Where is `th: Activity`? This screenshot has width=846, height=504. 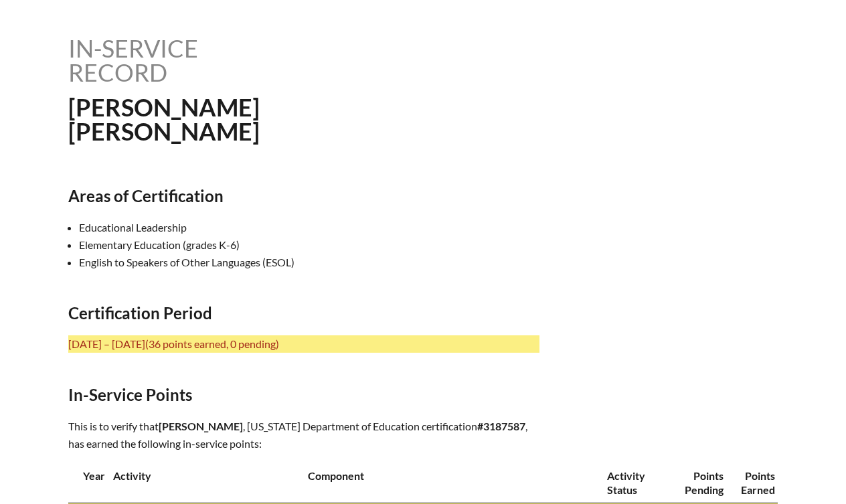 th: Activity is located at coordinates (205, 483).